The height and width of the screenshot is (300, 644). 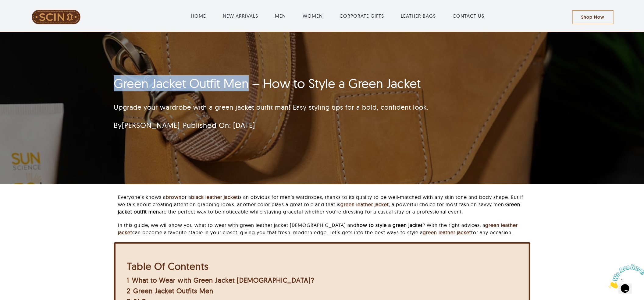 What do you see at coordinates (19, 14) in the screenshot?
I see `div: CloseChat attention grabber` at bounding box center [19, 14].